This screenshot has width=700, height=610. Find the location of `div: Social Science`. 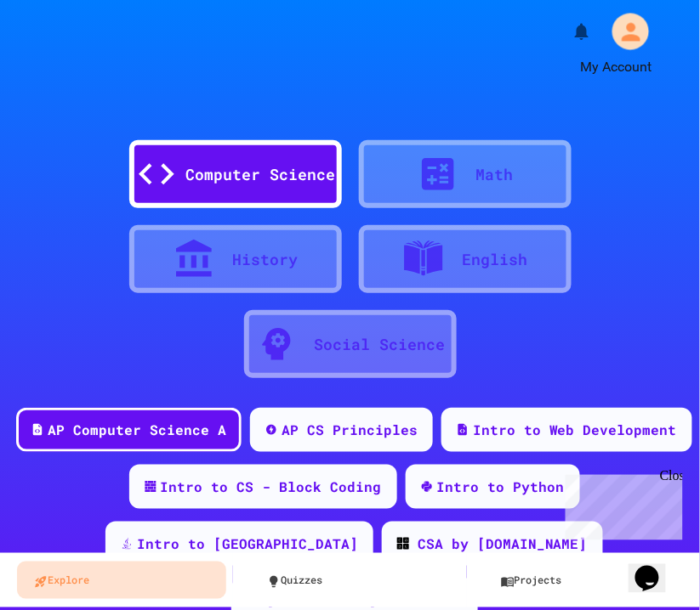

div: Social Science is located at coordinates (380, 344).